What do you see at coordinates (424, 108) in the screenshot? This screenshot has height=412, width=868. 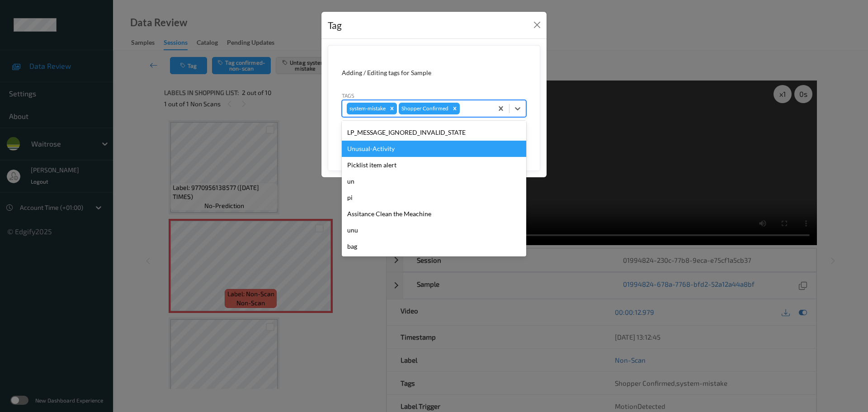 I see `div: Shopper Confirmed` at bounding box center [424, 108].